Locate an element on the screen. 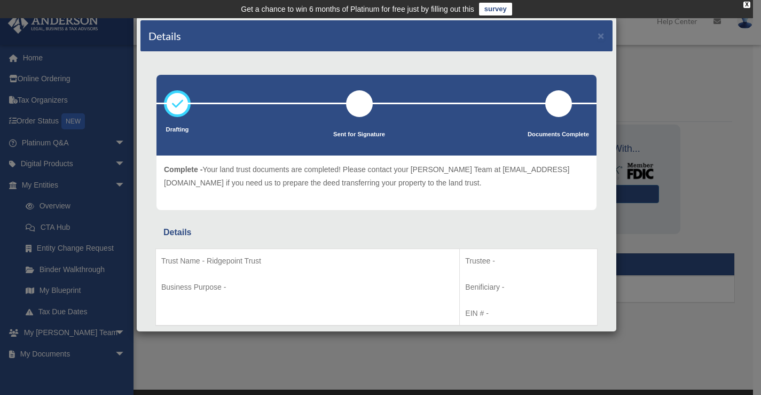 Image resolution: width=761 pixels, height=395 pixels. p: Benificiary - is located at coordinates (528, 287).